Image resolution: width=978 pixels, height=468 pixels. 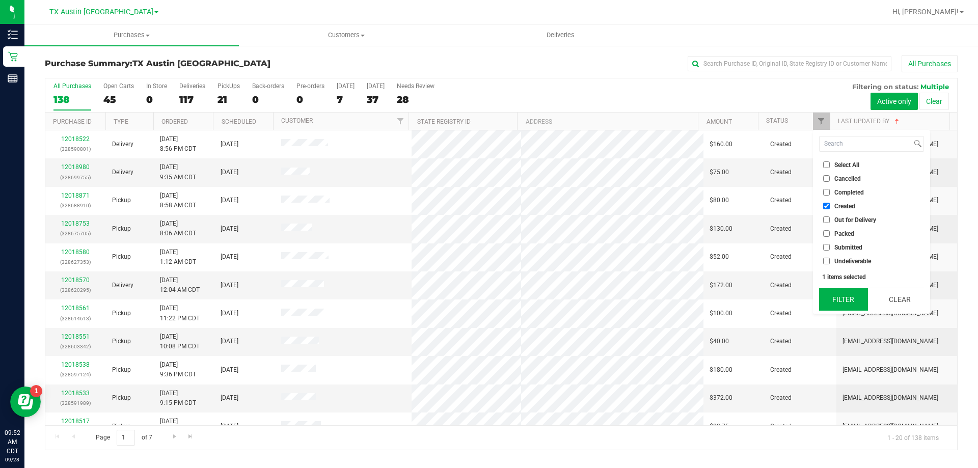 What do you see at coordinates (721, 144) in the screenshot?
I see `span: $160.00` at bounding box center [721, 144].